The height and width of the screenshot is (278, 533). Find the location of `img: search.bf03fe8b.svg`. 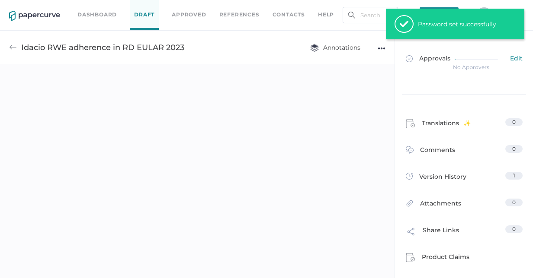

img: search.bf03fe8b.svg is located at coordinates (351, 15).